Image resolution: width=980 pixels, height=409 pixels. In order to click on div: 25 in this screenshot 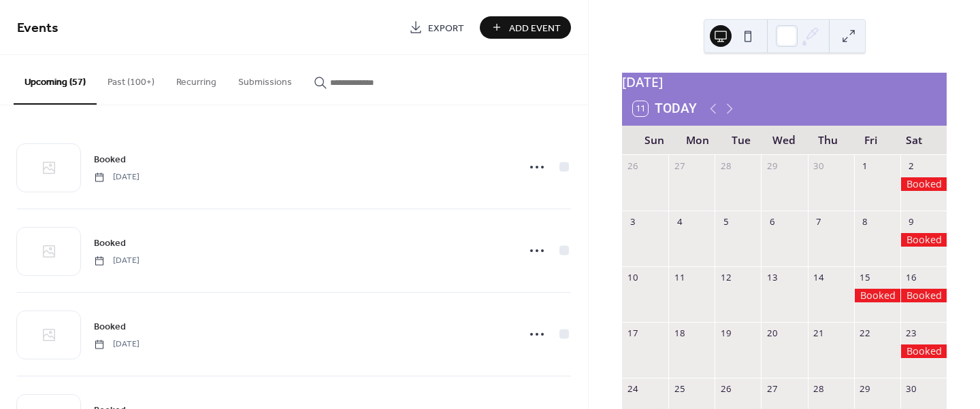, I will do `click(679, 389)`.